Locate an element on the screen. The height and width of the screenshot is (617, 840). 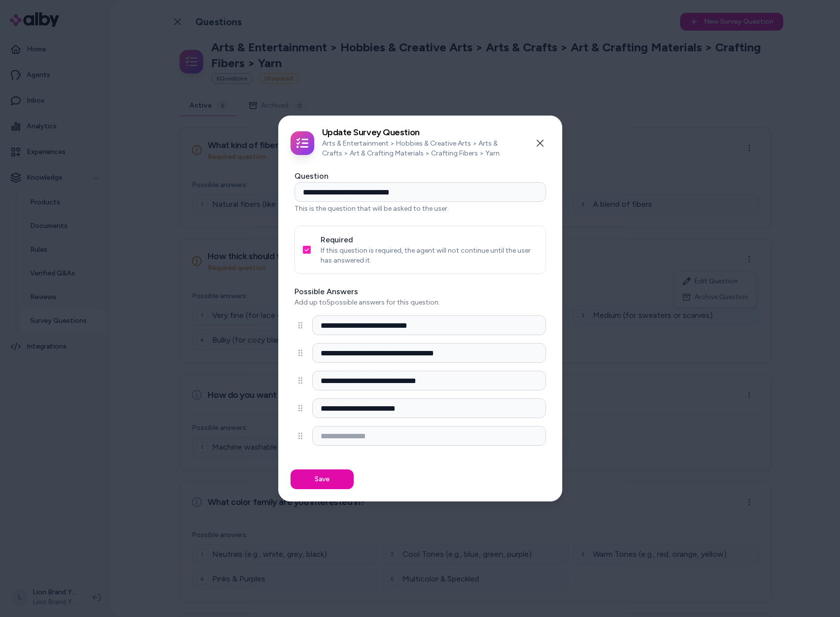
h2: Update Survey Question is located at coordinates (420, 132).